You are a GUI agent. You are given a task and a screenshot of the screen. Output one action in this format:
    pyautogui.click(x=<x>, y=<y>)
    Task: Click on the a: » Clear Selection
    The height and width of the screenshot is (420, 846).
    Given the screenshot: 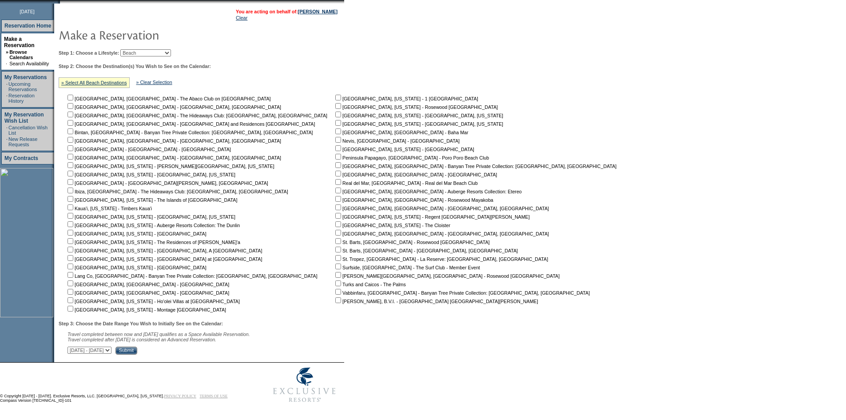 What is the action you would take?
    pyautogui.click(x=154, y=82)
    